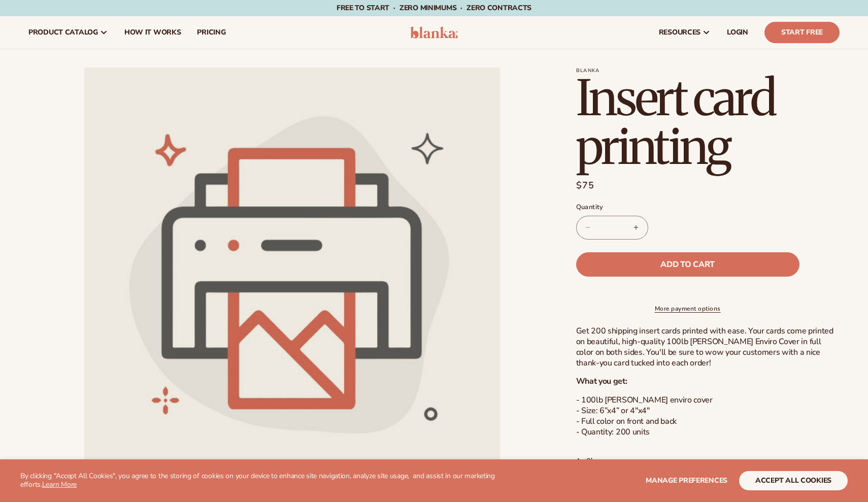 The height and width of the screenshot is (502, 868). Describe the element at coordinates (63, 33) in the screenshot. I see `span: product catalog` at that location.